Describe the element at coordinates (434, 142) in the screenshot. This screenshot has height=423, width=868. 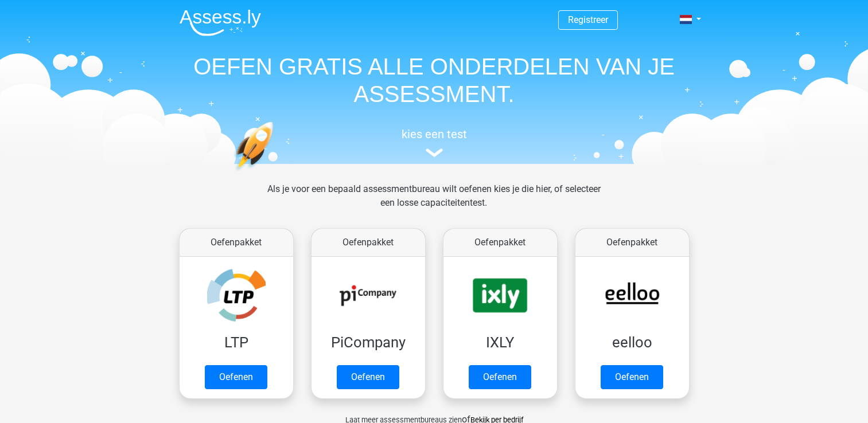
I see `a: kies een test` at that location.